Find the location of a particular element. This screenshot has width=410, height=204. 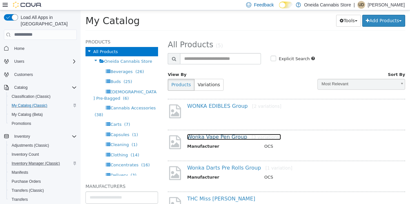

a: Inventory Manager (Classic) is located at coordinates (36, 164).